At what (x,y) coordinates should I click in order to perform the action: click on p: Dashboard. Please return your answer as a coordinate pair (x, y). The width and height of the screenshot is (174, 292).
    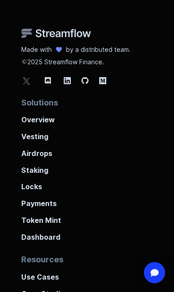
    Looking at the image, I should click on (87, 235).